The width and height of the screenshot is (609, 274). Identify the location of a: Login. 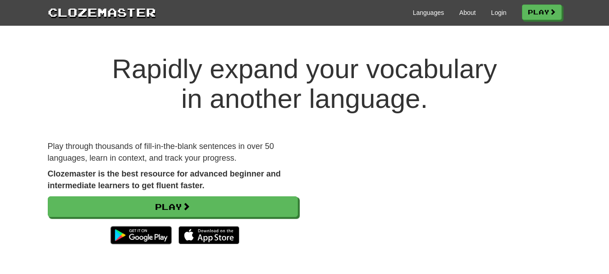
(498, 13).